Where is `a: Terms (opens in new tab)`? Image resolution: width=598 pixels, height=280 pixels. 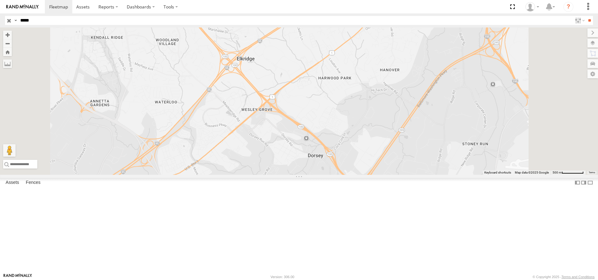 a: Terms (opens in new tab) is located at coordinates (592, 172).